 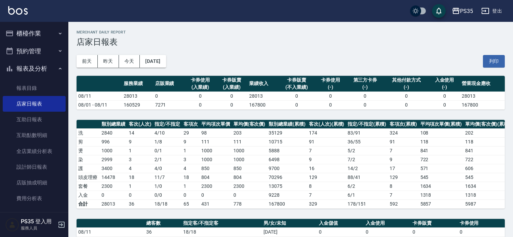 I want to click on a: 互助日報表, so click(x=34, y=120).